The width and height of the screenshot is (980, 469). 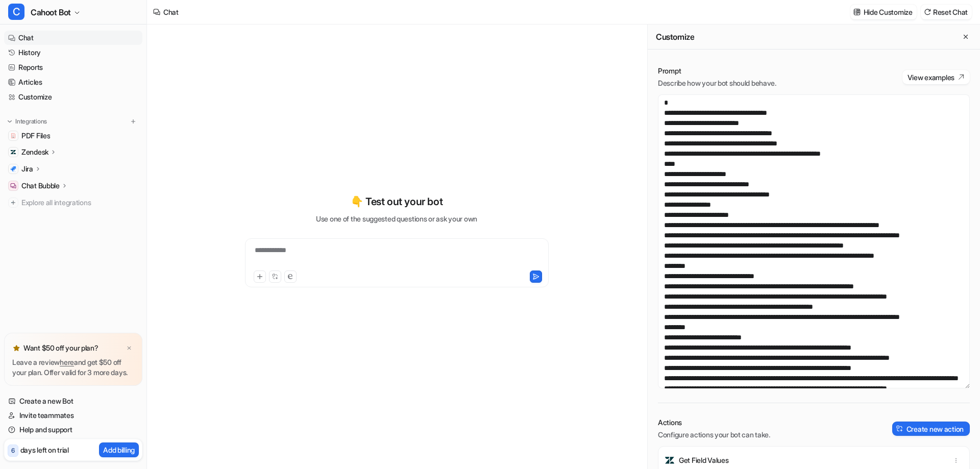 I want to click on img: Chat Bubble, so click(x=13, y=186).